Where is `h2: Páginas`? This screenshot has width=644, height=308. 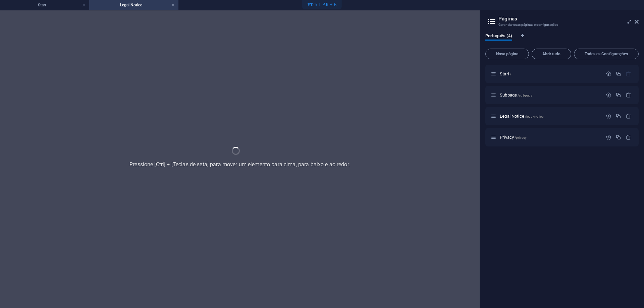 h2: Páginas is located at coordinates (569, 19).